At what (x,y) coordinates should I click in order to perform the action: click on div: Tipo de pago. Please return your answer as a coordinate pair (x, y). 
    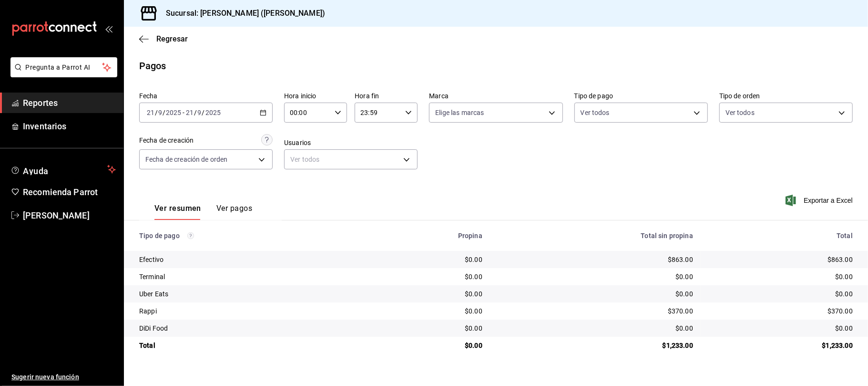
    Looking at the image, I should click on (249, 236).